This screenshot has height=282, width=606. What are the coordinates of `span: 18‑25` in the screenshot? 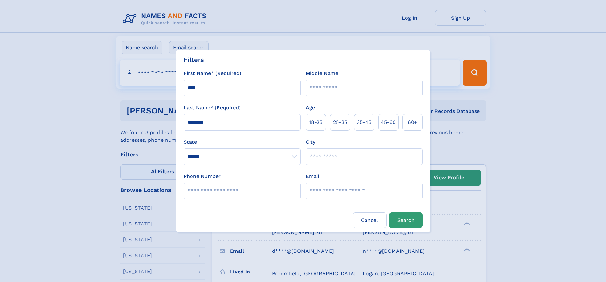 It's located at (316, 122).